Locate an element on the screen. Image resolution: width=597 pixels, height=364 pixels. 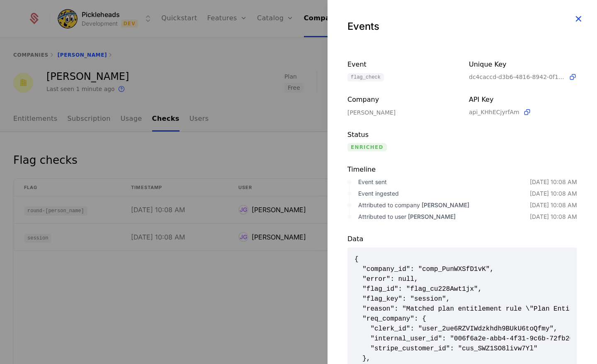
span: api_KHhECjyrfAm is located at coordinates (494, 112).